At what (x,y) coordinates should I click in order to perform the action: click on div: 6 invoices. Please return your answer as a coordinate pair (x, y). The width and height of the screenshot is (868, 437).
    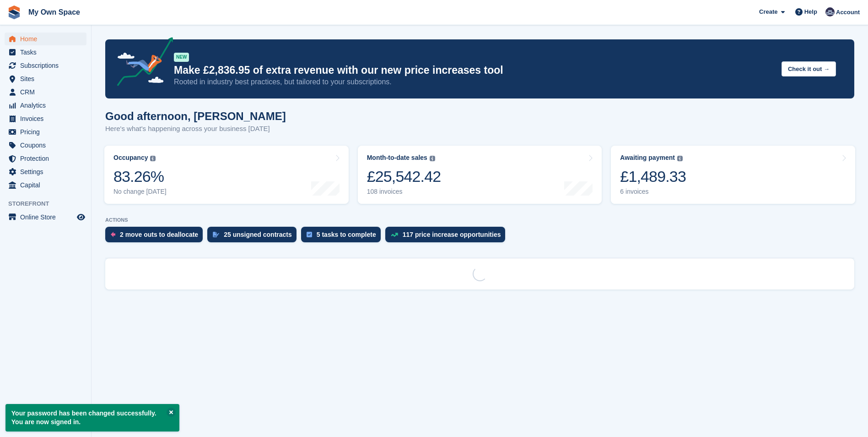
    Looking at the image, I should click on (653, 191).